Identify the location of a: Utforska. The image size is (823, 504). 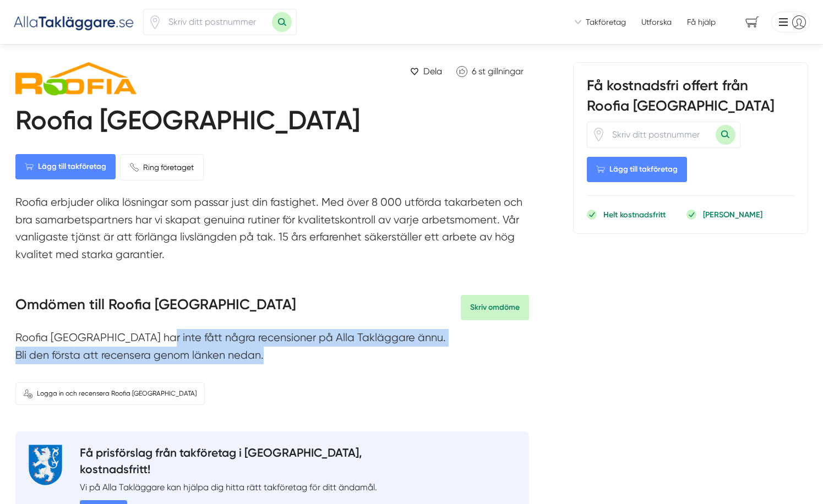
(656, 22).